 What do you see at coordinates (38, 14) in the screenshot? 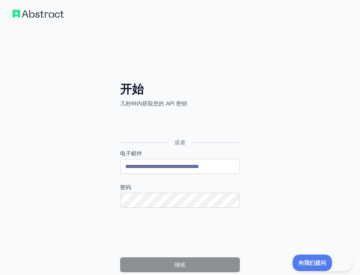
I see `img: 工作流程` at bounding box center [38, 14].